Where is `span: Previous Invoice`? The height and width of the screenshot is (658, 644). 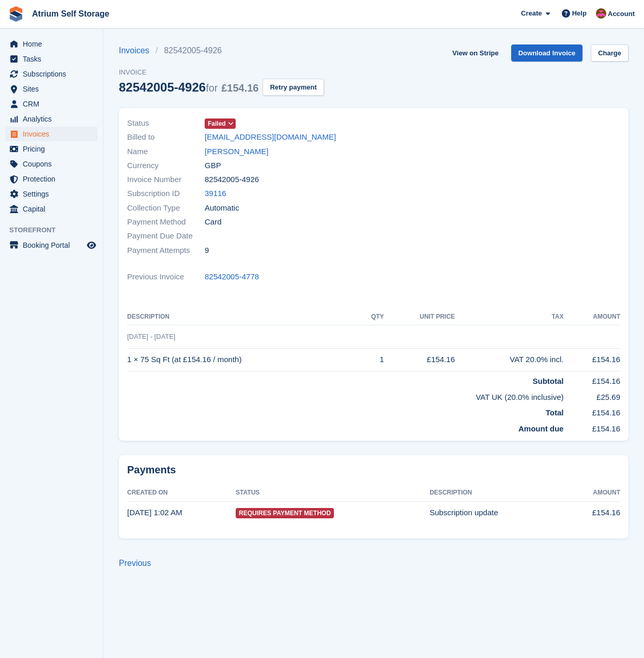
span: Previous Invoice is located at coordinates (166, 276).